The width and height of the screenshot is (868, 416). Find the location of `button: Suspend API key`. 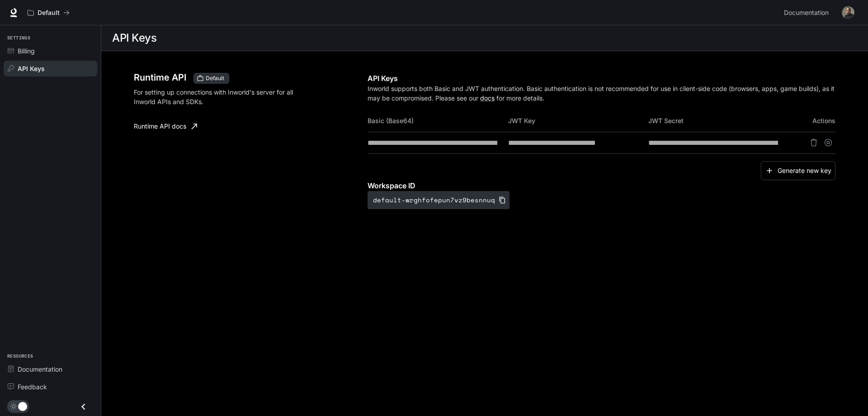

button: Suspend API key is located at coordinates (828, 143).